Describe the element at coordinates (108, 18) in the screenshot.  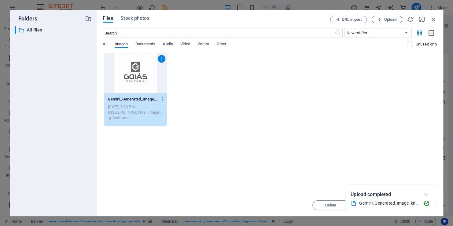
I see `span: Files` at that location.